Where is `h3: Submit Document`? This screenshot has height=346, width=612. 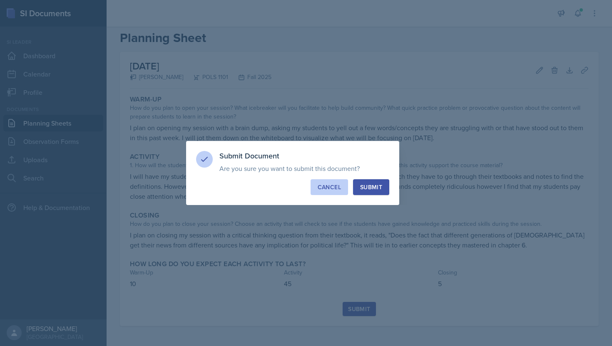
h3: Submit Document is located at coordinates (304, 156).